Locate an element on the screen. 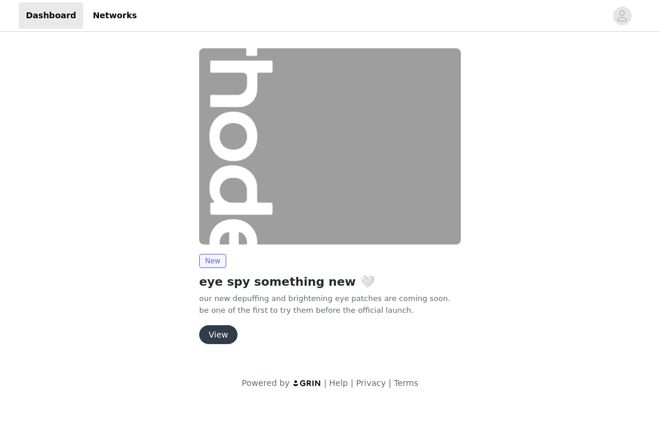 The width and height of the screenshot is (660, 433). a: View is located at coordinates (218, 335).